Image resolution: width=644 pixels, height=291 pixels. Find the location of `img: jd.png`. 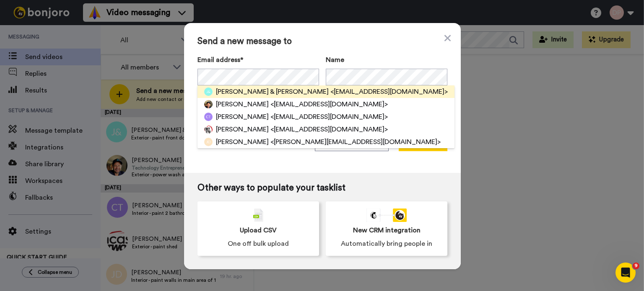

img: jd.png is located at coordinates (208, 142).